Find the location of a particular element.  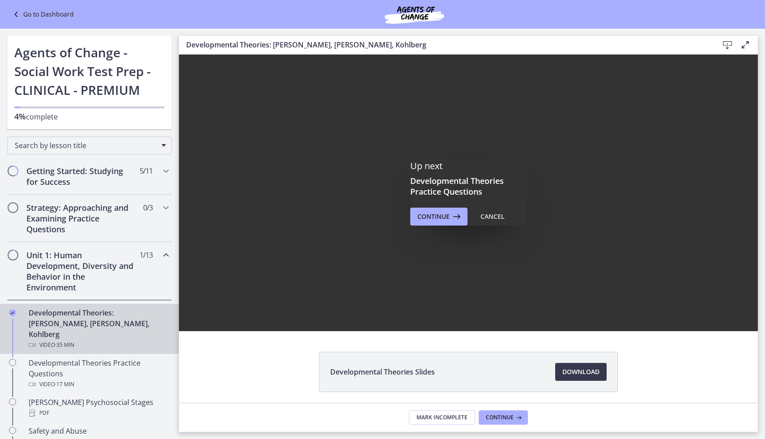

span: Download is located at coordinates (581, 372).